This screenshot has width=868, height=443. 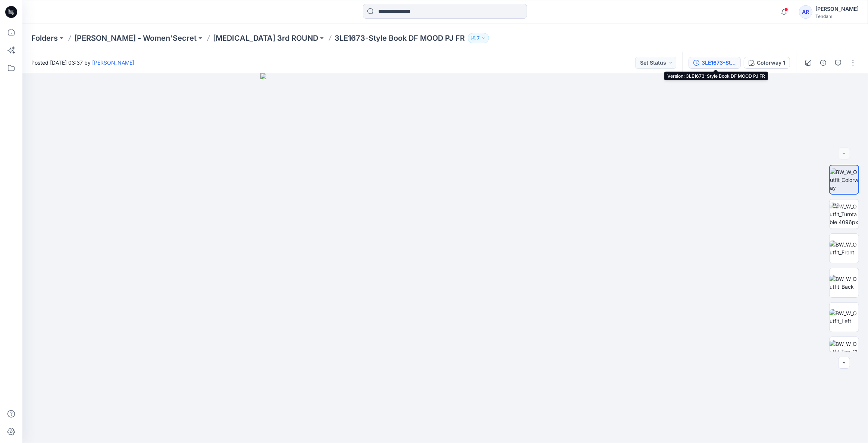 What do you see at coordinates (837, 16) in the screenshot?
I see `div: Tendam` at bounding box center [837, 16].